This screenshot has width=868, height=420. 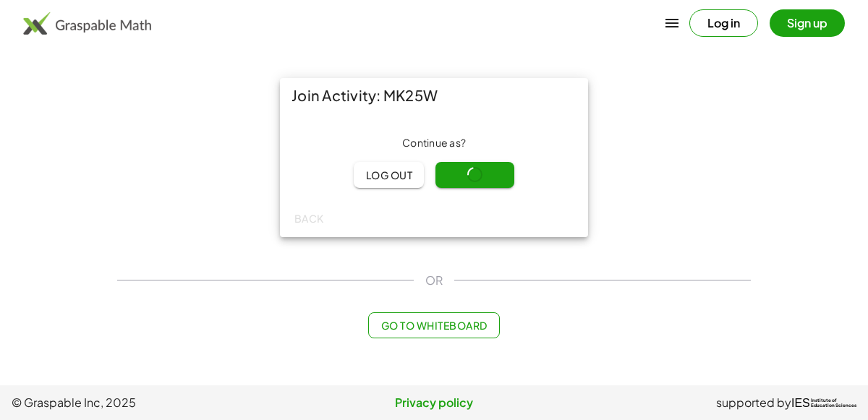 I want to click on div: Continue as ?, so click(x=434, y=144).